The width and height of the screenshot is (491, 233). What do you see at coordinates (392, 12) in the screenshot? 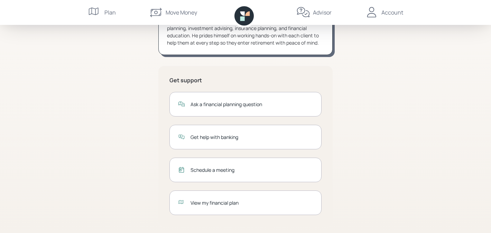
I see `div: Account` at bounding box center [392, 12].